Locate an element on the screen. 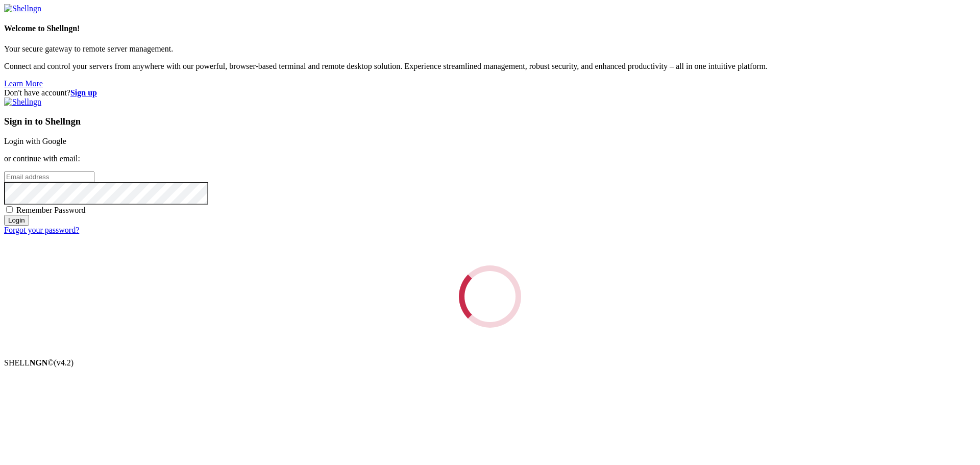 This screenshot has width=980, height=465. div: Loading... is located at coordinates (489, 296).